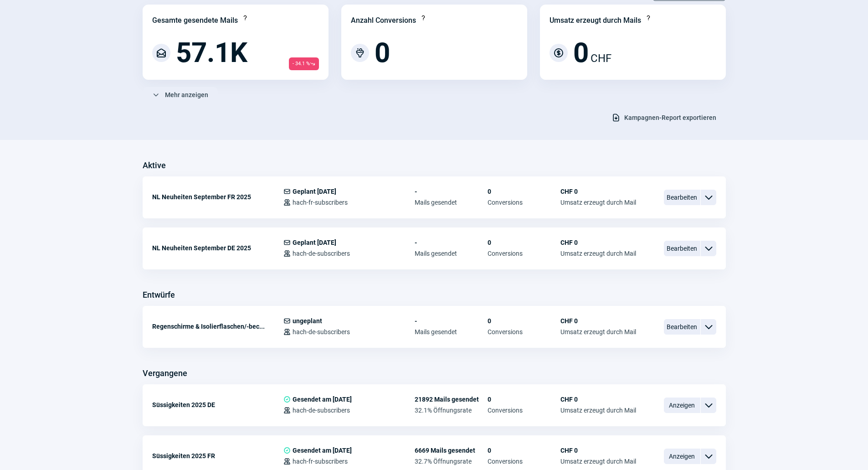  I want to click on div: Süssigkeiten 2025 DE, so click(218, 405).